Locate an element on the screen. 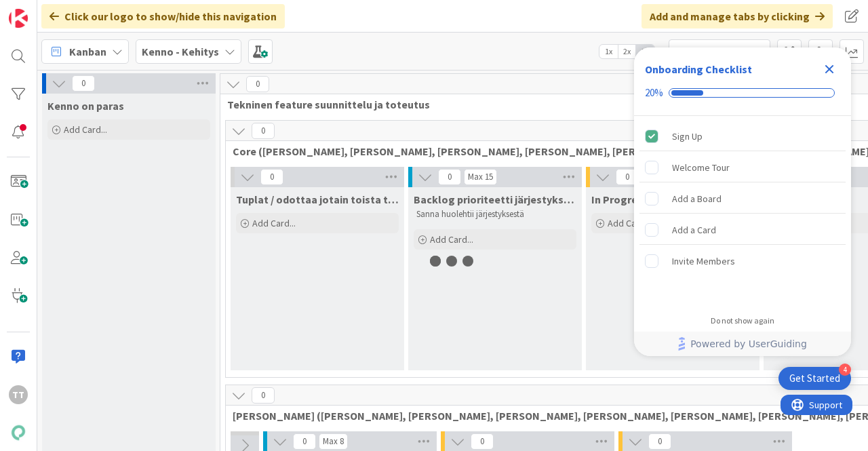 This screenshot has width=868, height=451. span: Powered by UserGuiding is located at coordinates (749, 344).